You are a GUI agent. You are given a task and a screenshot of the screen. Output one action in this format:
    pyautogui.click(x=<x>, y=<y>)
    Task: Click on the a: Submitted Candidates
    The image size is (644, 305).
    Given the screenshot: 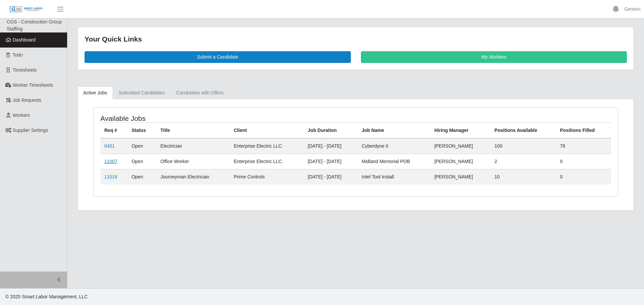 What is the action you would take?
    pyautogui.click(x=142, y=93)
    